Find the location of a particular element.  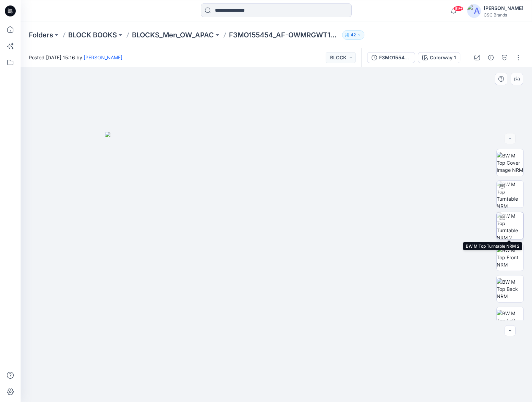

img: avatar is located at coordinates (474, 11).